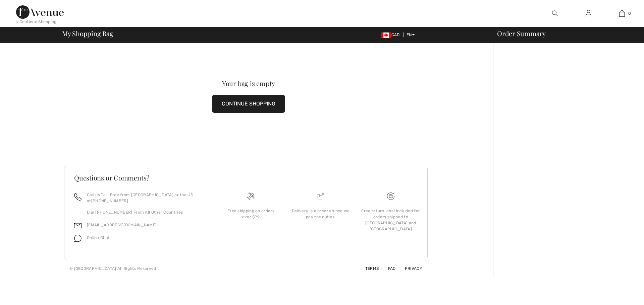  Describe the element at coordinates (78, 226) in the screenshot. I see `img: email` at that location.